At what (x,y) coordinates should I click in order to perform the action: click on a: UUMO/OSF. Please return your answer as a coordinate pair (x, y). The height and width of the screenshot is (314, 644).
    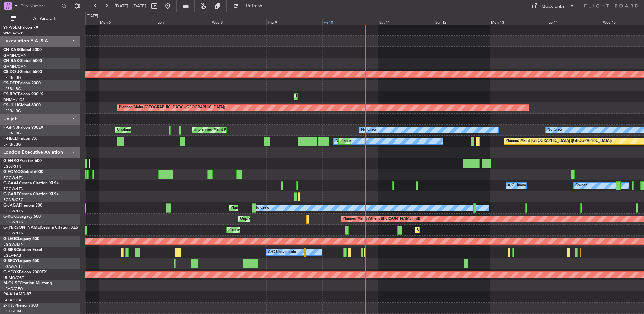
    Looking at the image, I should click on (14, 278).